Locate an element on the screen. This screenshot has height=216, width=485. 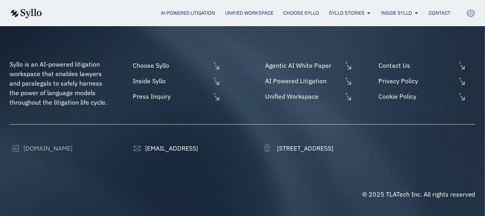
span: Press Inquiry is located at coordinates (171, 96).